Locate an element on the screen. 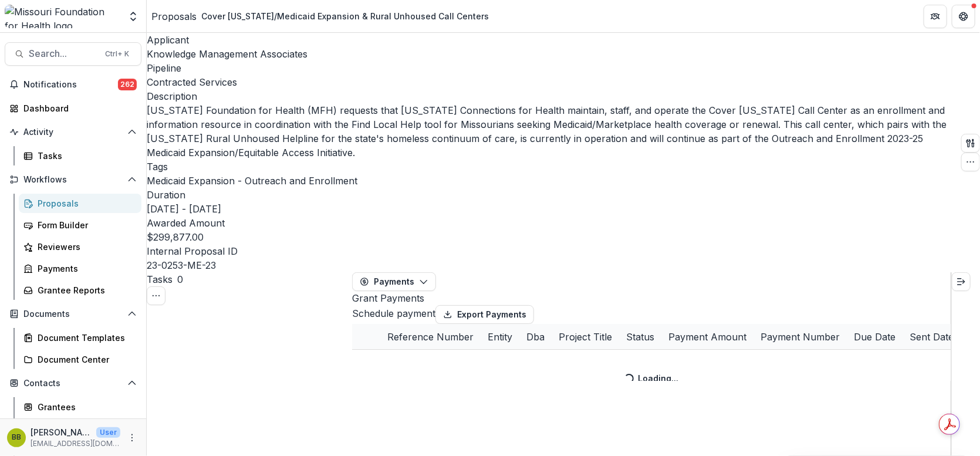 This screenshot has width=980, height=456. a: Tasks is located at coordinates (80, 156).